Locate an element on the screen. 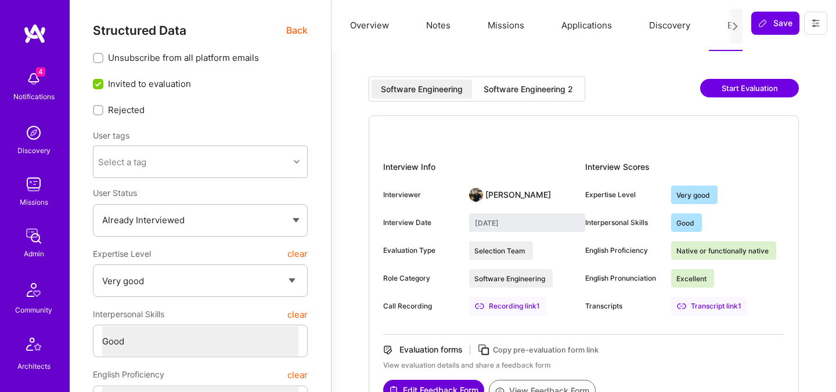 The height and width of the screenshot is (392, 836). div: English Pronunciation is located at coordinates (624, 279).